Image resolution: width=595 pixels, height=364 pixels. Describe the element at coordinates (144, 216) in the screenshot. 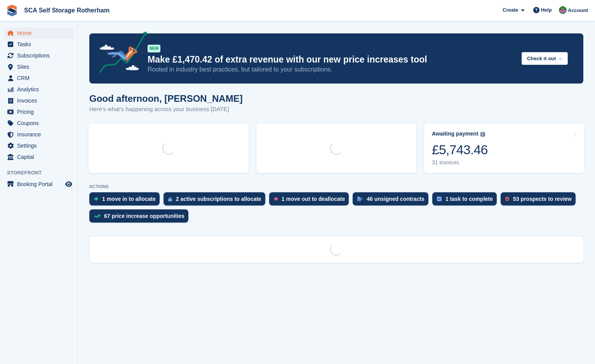

I see `div: 67 price increase opportunities` at that location.